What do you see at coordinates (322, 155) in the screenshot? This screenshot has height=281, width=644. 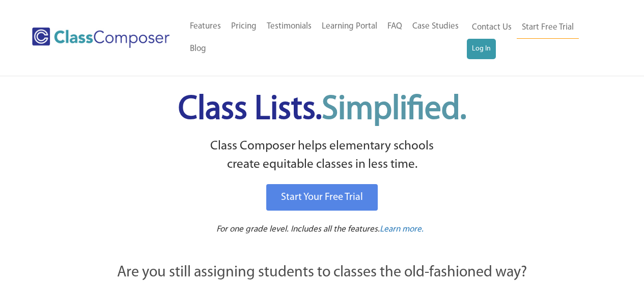 I see `p: Class Composer helps elementary schools create equitable classes in less time.` at bounding box center [322, 155].